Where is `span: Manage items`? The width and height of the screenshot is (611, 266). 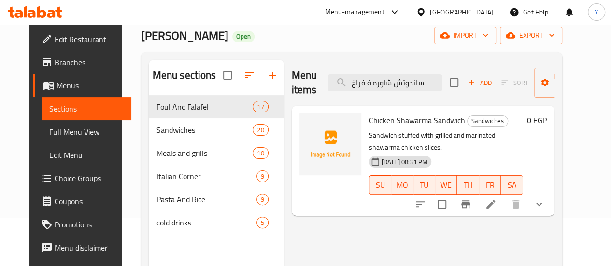 span: Manage items is located at coordinates (567, 83).